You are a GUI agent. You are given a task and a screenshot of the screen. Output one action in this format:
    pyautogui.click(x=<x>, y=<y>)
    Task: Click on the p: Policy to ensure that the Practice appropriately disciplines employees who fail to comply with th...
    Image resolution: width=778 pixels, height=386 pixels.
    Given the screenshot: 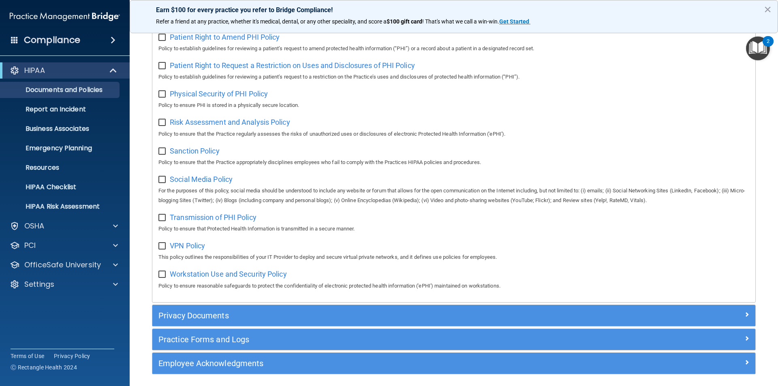 What is the action you would take?
    pyautogui.click(x=454, y=163)
    